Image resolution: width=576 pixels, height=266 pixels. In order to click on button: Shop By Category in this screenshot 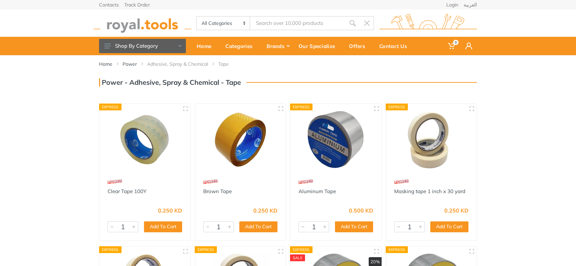, I will do `click(142, 46)`.